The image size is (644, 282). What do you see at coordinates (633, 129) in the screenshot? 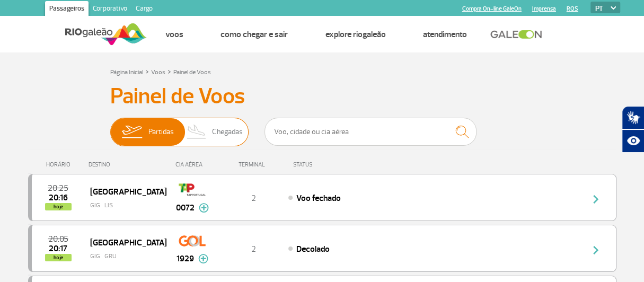
I see `div: Plugin de acessibilidade da Hand Talk.` at bounding box center [633, 129].